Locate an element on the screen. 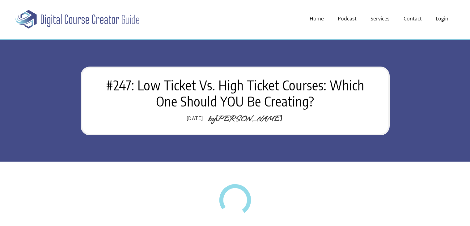  a: Contact is located at coordinates (413, 19).